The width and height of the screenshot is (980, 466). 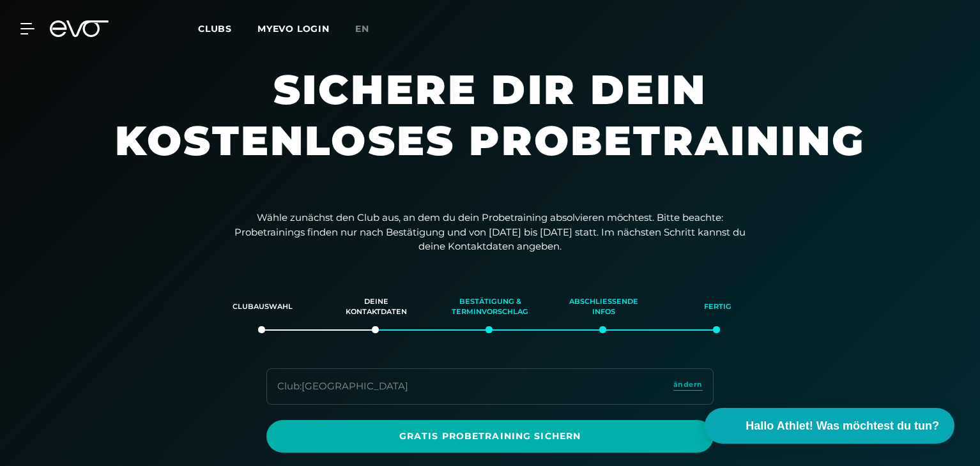 I want to click on a: MYEVO LOGIN, so click(x=293, y=29).